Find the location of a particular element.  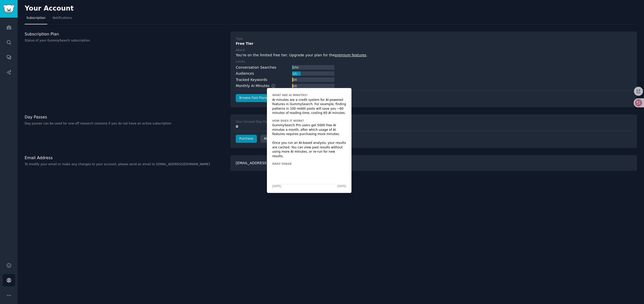

div: 0 / 50 is located at coordinates (295, 68).